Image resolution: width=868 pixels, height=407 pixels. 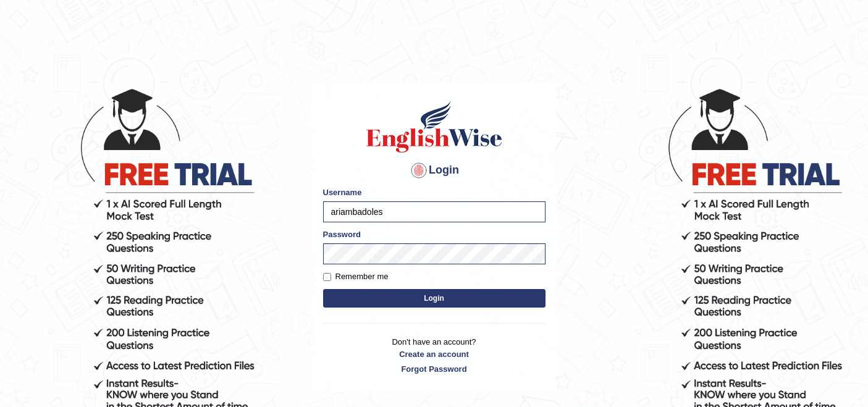 I want to click on label: Username, so click(x=342, y=192).